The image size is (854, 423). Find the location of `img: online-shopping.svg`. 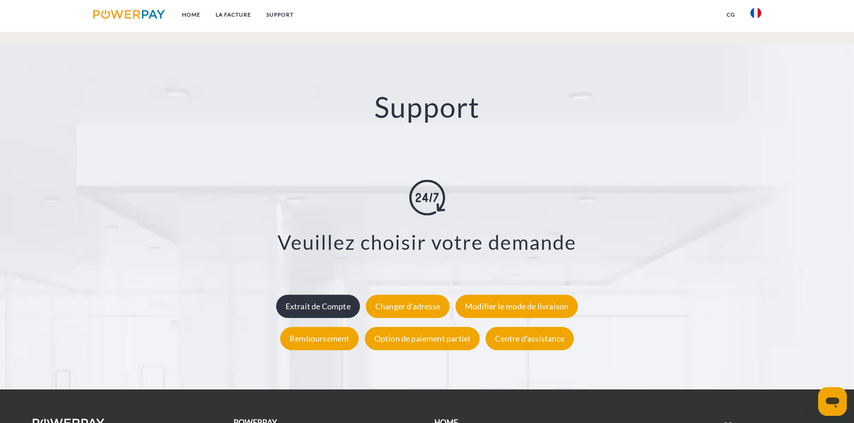

img: online-shopping.svg is located at coordinates (427, 198).